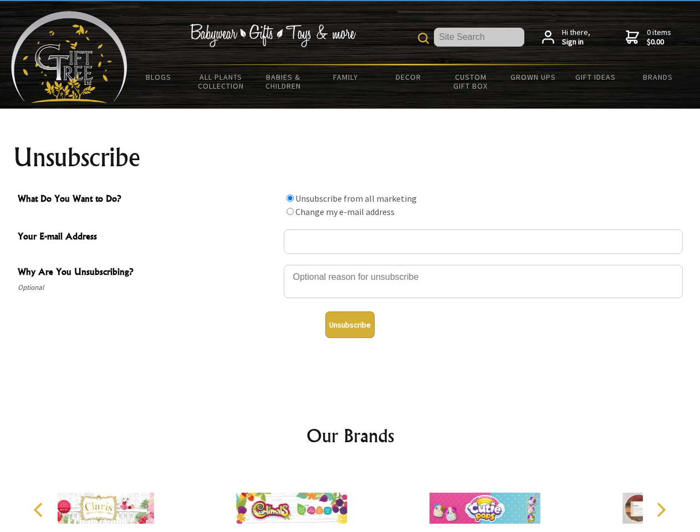 The height and width of the screenshot is (532, 700). I want to click on span: Your E-mail Address, so click(148, 237).